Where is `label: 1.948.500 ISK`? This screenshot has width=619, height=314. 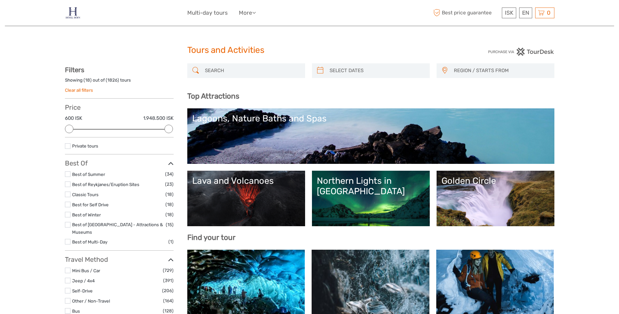
label: 1.948.500 ISK is located at coordinates (158, 118).